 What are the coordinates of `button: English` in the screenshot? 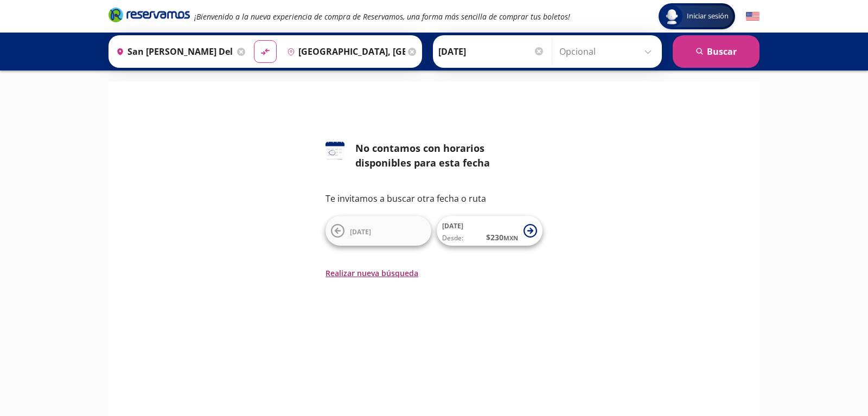 It's located at (752, 17).